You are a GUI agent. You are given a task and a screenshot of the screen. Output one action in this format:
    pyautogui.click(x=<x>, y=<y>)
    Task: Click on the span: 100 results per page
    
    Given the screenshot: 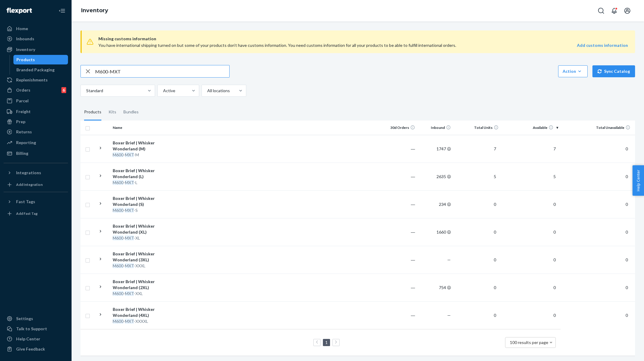 What is the action you would take?
    pyautogui.click(x=529, y=342)
    